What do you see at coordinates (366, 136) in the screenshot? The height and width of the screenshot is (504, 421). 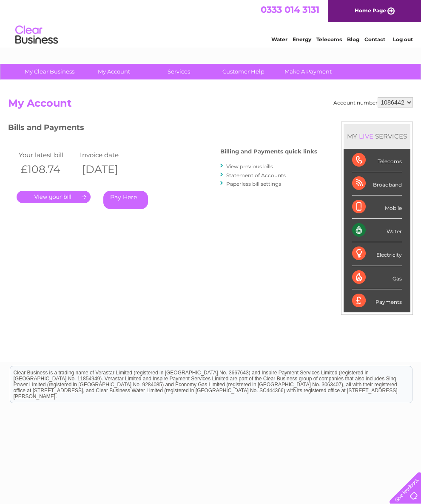 I see `div: LIVE` at bounding box center [366, 136].